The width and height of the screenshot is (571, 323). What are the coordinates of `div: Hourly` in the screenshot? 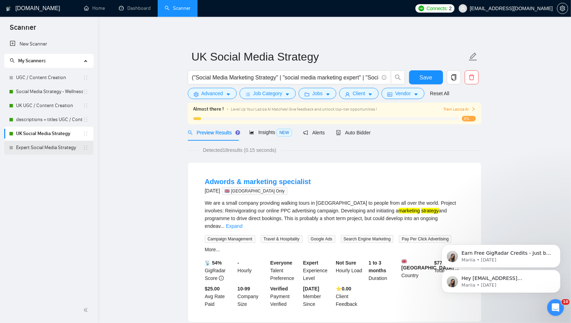 It's located at (253, 270).